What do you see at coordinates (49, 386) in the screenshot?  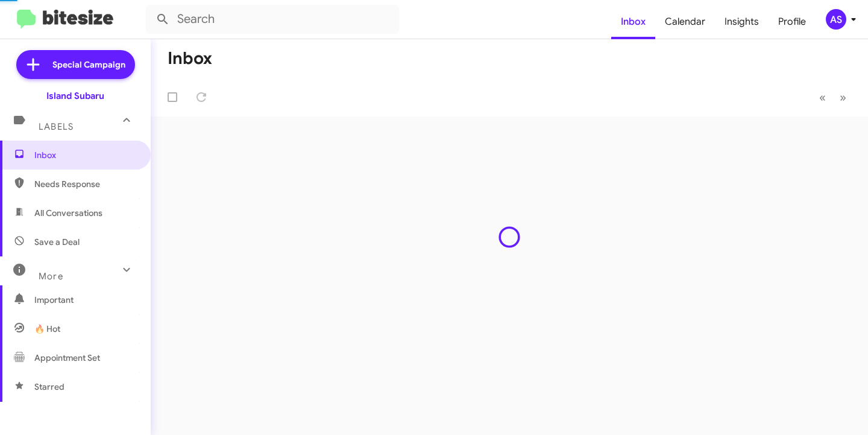 I see `span: Starred` at bounding box center [49, 386].